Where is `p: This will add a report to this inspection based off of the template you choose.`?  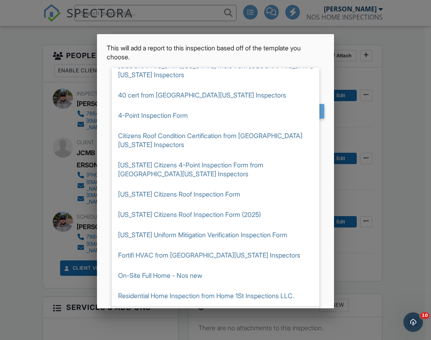 p: This will add a report to this inspection based off of the template you choose. is located at coordinates (216, 52).